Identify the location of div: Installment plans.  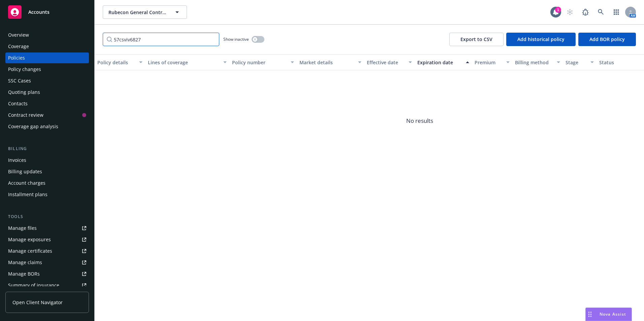
(27, 195).